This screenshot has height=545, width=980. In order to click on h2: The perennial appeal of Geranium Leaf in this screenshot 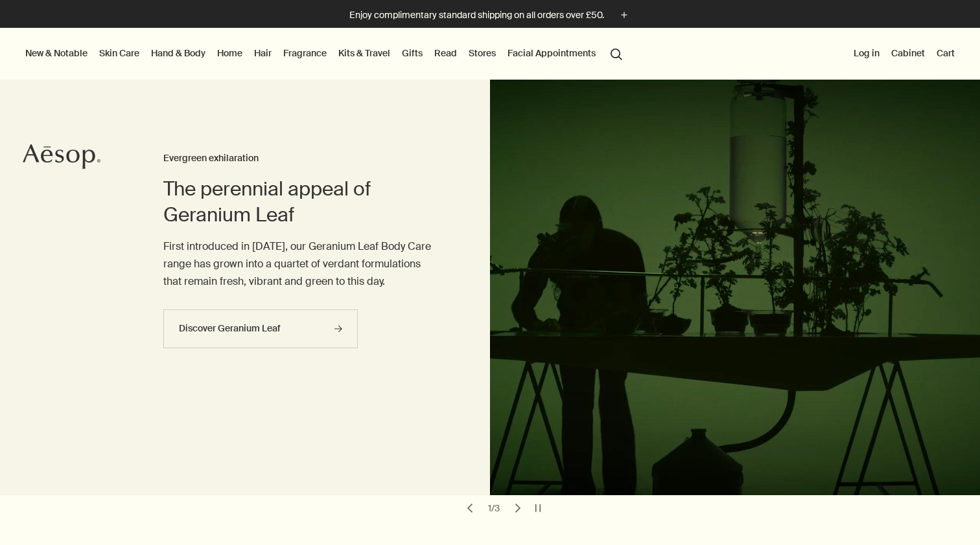, I will do `click(301, 202)`.